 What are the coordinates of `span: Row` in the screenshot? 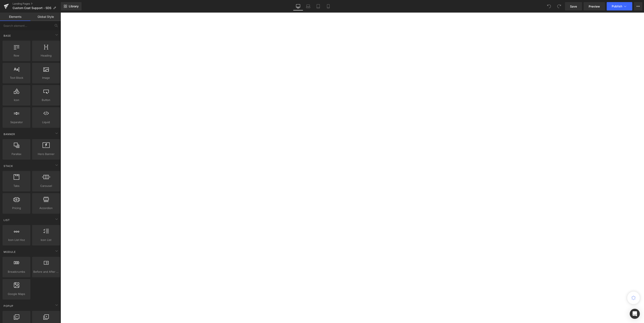 It's located at (17, 56).